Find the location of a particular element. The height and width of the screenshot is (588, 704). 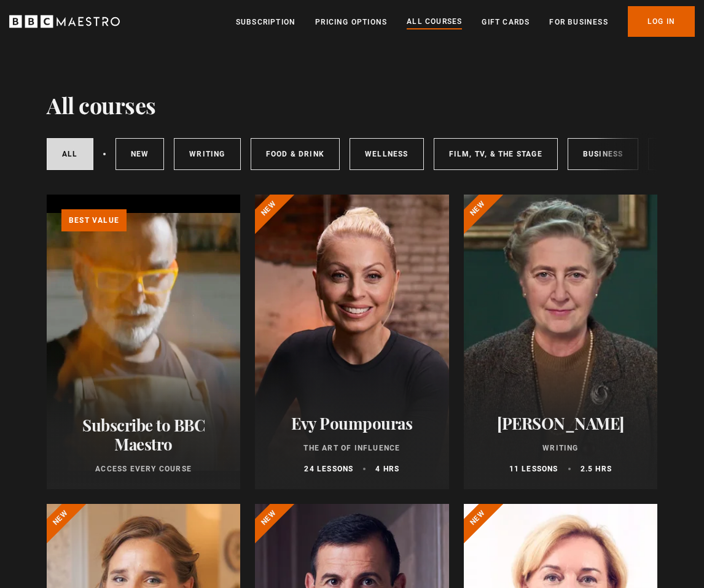

a: Film, TV, & The Stage is located at coordinates (496, 154).